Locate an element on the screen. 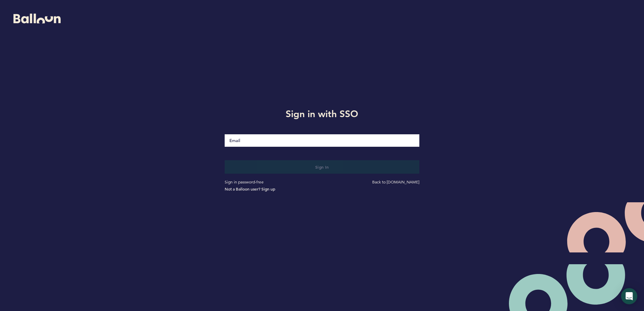  a: Sign in password-free is located at coordinates (244, 182).